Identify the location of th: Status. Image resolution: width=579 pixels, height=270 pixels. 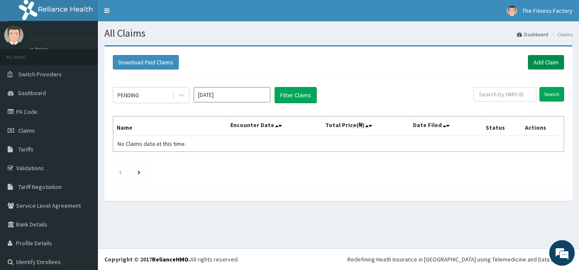
(502, 126).